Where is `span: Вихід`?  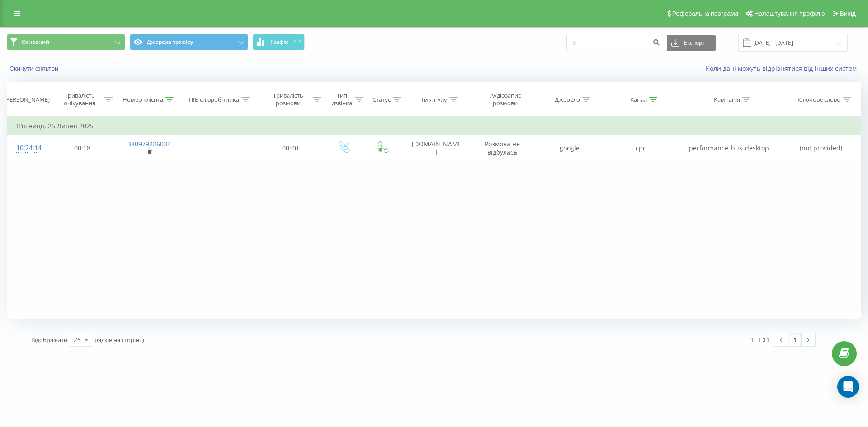 span: Вихід is located at coordinates (847, 14).